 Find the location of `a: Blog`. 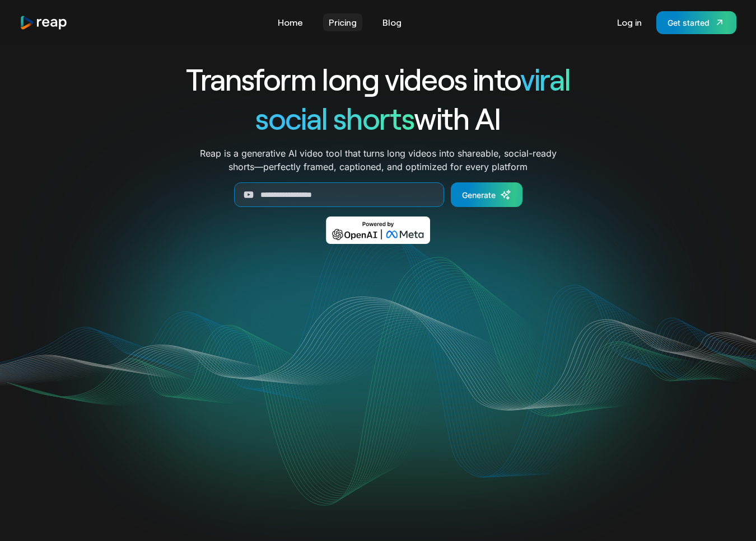

a: Blog is located at coordinates (392, 22).